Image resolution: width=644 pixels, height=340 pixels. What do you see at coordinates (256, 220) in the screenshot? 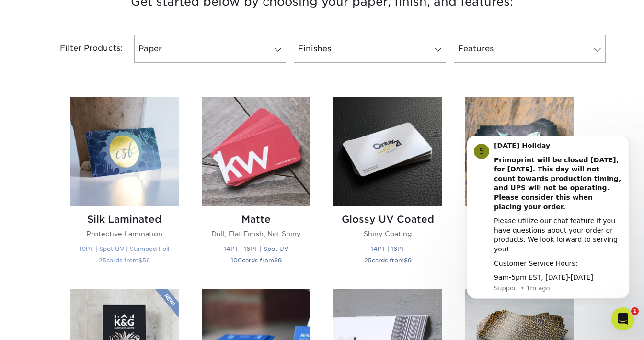
I see `h2: Matte` at bounding box center [256, 220].